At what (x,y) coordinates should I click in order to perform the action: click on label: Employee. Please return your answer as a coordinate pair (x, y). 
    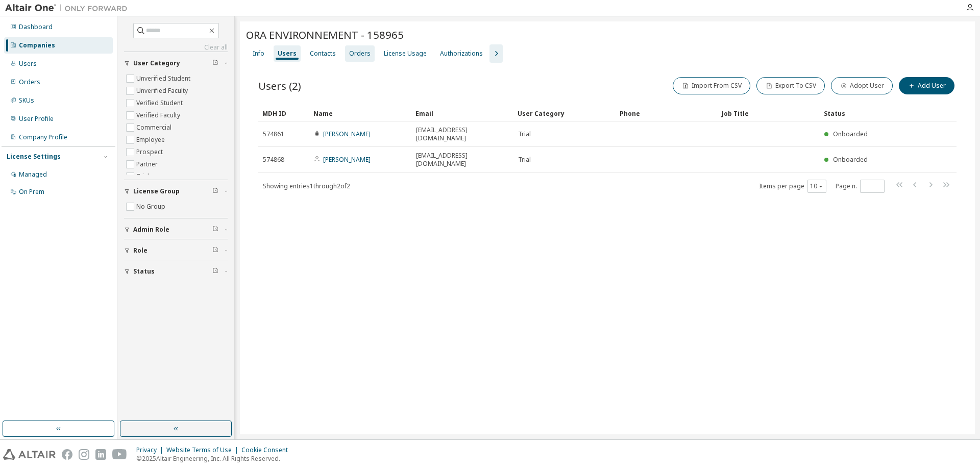
    Looking at the image, I should click on (152, 139).